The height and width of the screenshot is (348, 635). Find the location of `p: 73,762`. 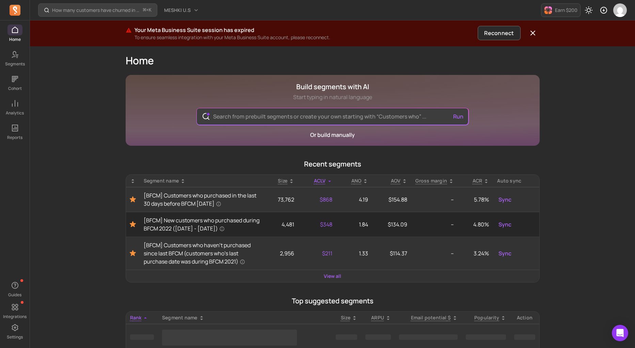

p: 73,762 is located at coordinates (281, 199).